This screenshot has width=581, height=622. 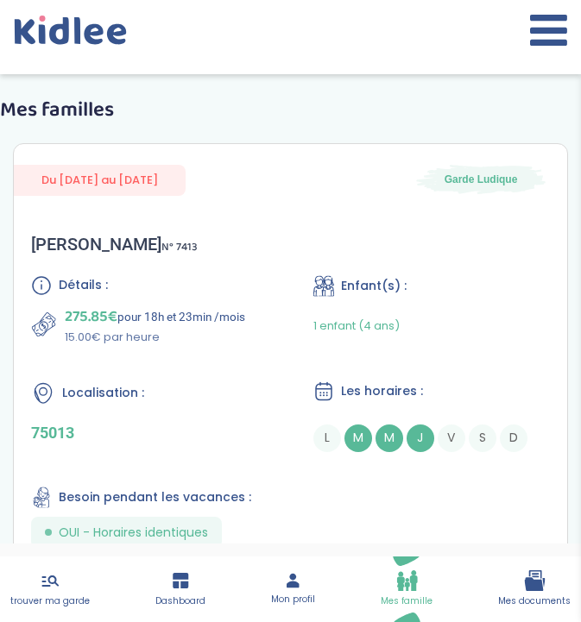 I want to click on p: 15.00€ par heure, so click(x=155, y=338).